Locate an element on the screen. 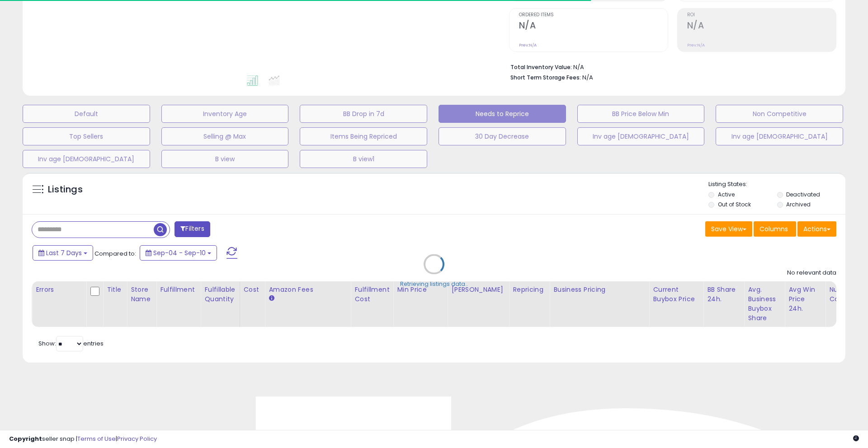 This screenshot has width=868, height=448. button: Inventory Age is located at coordinates (225, 114).